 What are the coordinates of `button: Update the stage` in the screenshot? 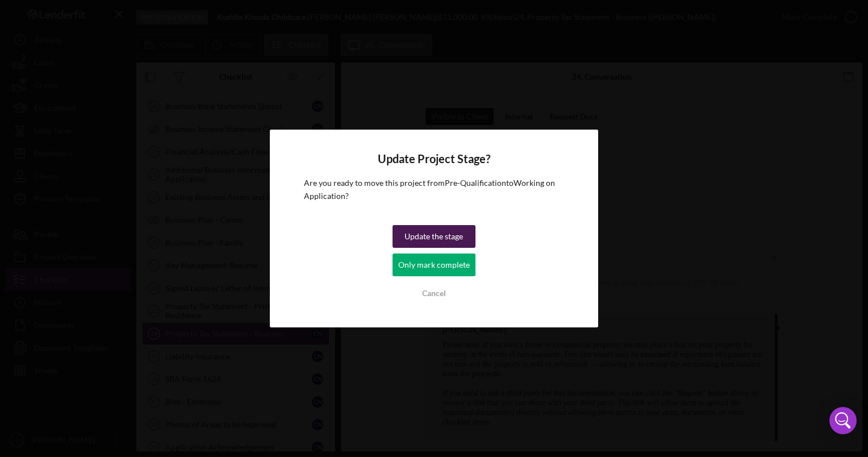 It's located at (434, 236).